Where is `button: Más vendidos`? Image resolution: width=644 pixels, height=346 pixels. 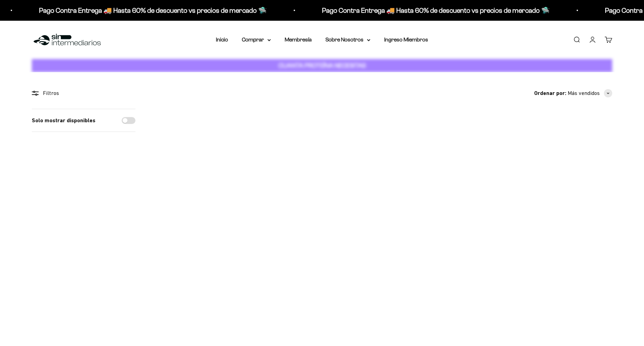 button: Más vendidos is located at coordinates (590, 94).